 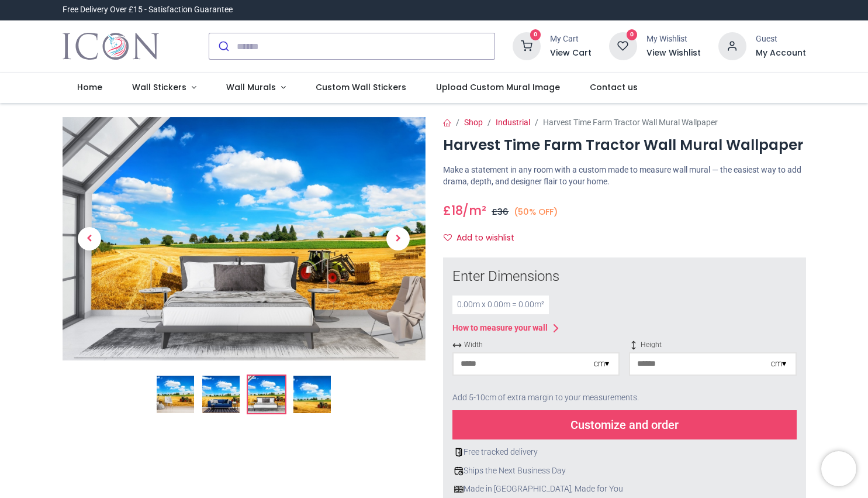 What do you see at coordinates (474, 210) in the screenshot?
I see `span: /m²` at bounding box center [474, 210].